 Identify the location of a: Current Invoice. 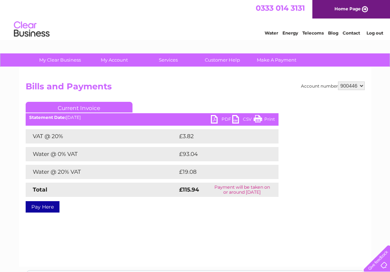
(79, 107).